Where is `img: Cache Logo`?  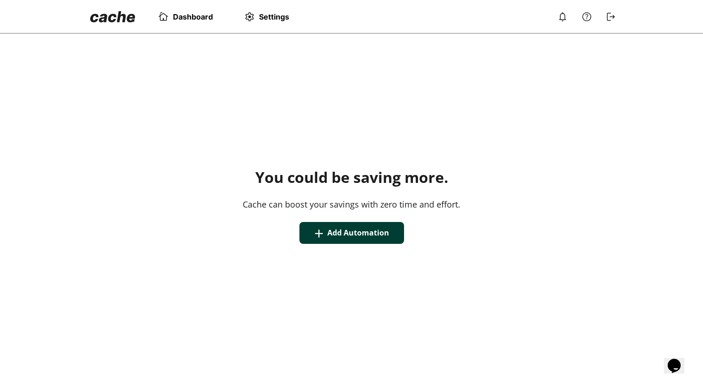 img: Cache Logo is located at coordinates (113, 17).